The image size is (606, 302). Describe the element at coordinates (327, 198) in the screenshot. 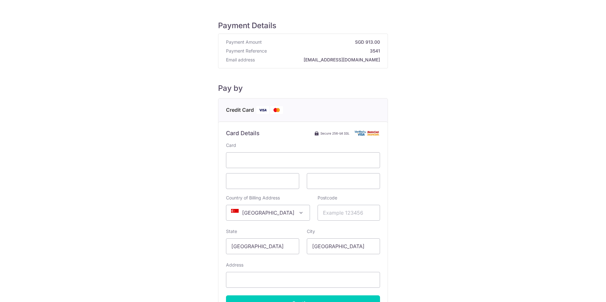

I see `label: Postcode` at that location.